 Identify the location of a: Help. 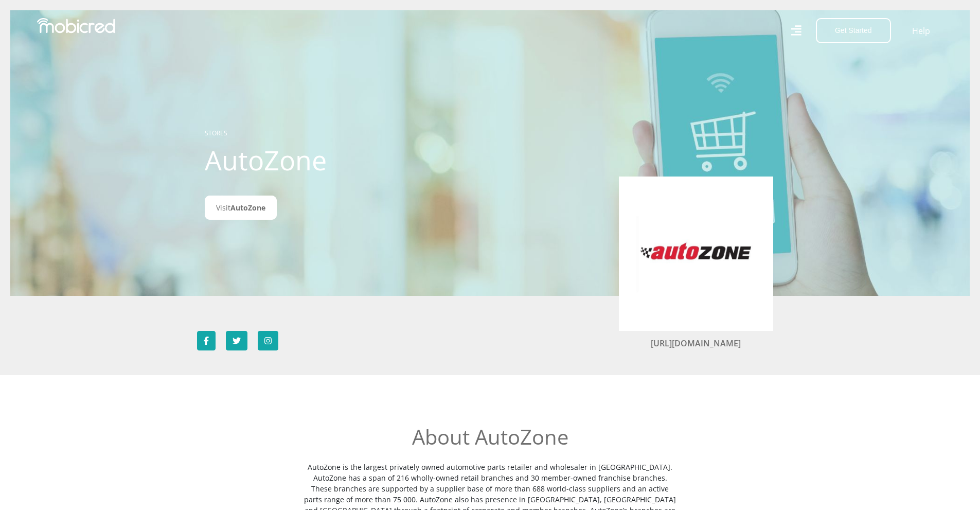
(921, 31).